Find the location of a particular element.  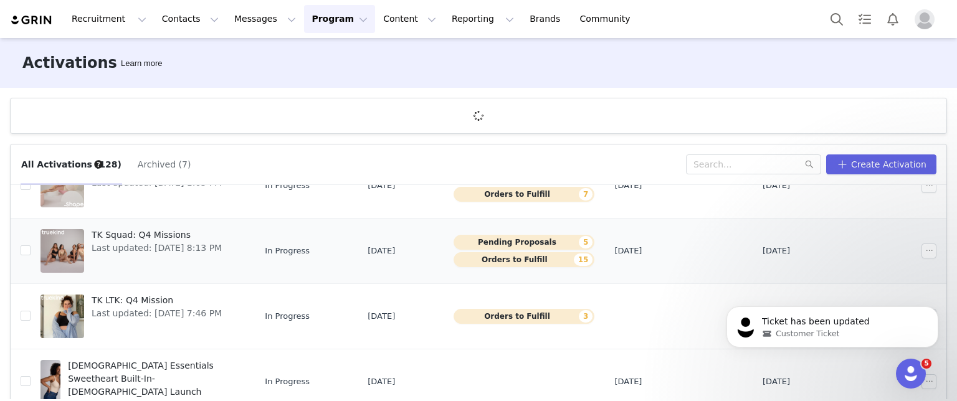

button: All Activations (128) is located at coordinates (71, 165).